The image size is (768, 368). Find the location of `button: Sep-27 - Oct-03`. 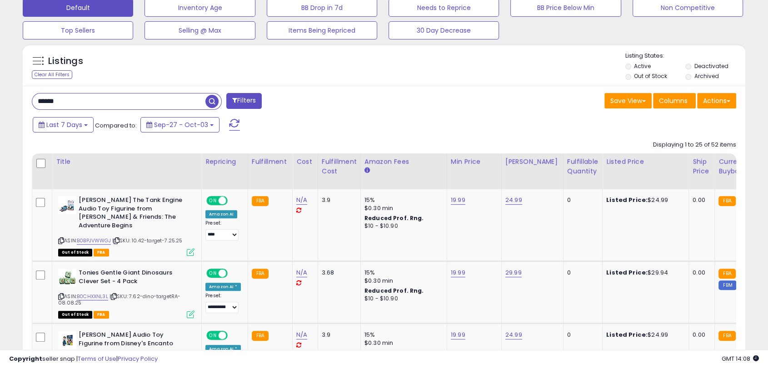

button: Sep-27 - Oct-03 is located at coordinates (180, 125).